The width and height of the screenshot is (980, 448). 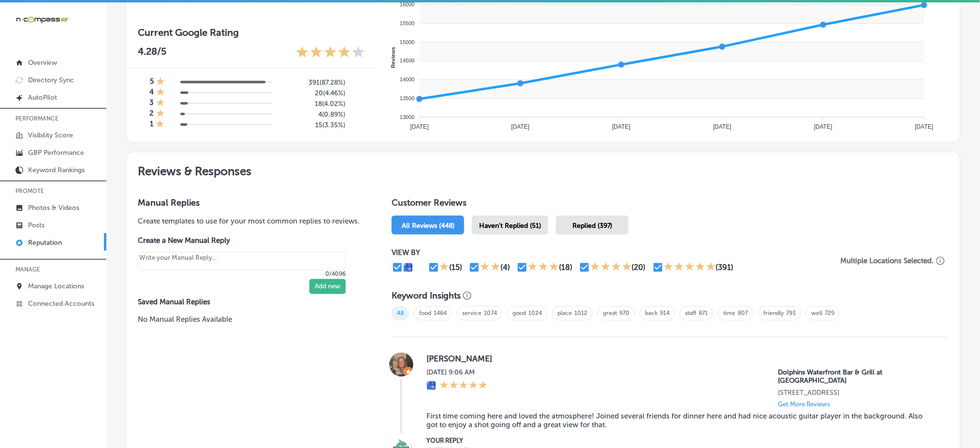 What do you see at coordinates (472, 313) in the screenshot?
I see `a: service` at bounding box center [472, 313].